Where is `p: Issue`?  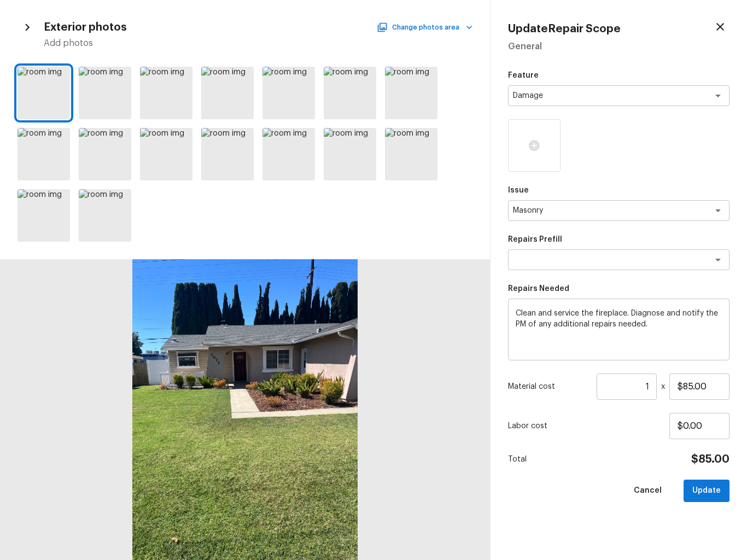 p: Issue is located at coordinates (619, 190).